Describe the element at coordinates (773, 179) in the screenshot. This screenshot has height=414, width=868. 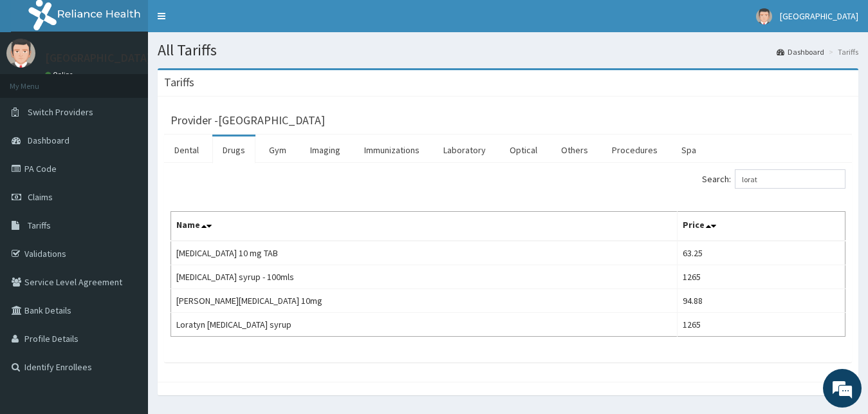
I see `label: Search:` at that location.